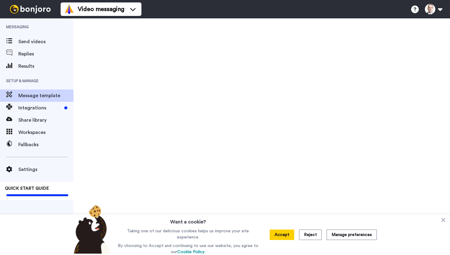 This screenshot has width=450, height=255. Describe the element at coordinates (188, 248) in the screenshot. I see `p: By choosing to Accept and continuing to use our website, you agree to our .` at that location.